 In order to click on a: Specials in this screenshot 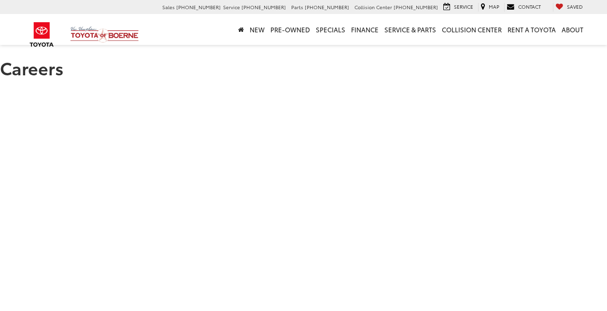, I will do `click(330, 29)`.